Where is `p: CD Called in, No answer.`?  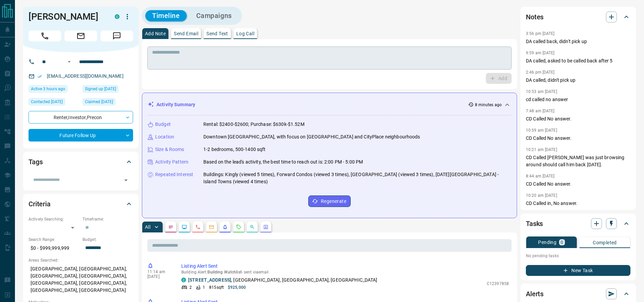
p: CD Called in, No answer. is located at coordinates (578, 203).